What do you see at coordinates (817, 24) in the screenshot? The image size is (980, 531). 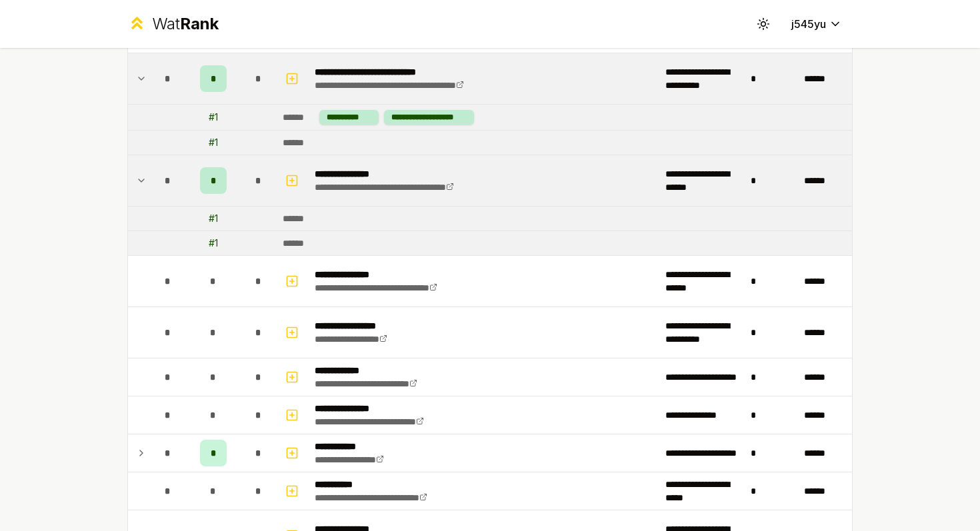 I see `button: j545yu` at bounding box center [817, 24].